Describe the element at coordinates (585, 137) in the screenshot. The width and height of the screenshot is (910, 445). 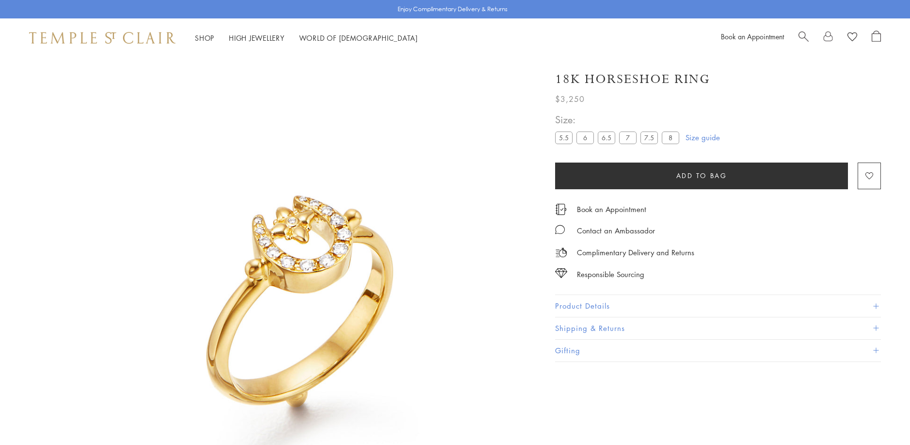
I see `label: 6` at that location.